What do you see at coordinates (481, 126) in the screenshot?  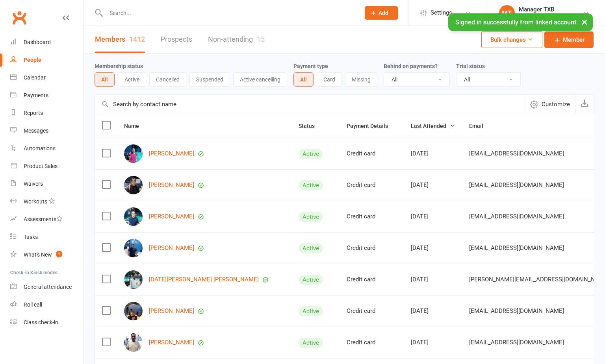 I see `span: Email` at bounding box center [481, 126].